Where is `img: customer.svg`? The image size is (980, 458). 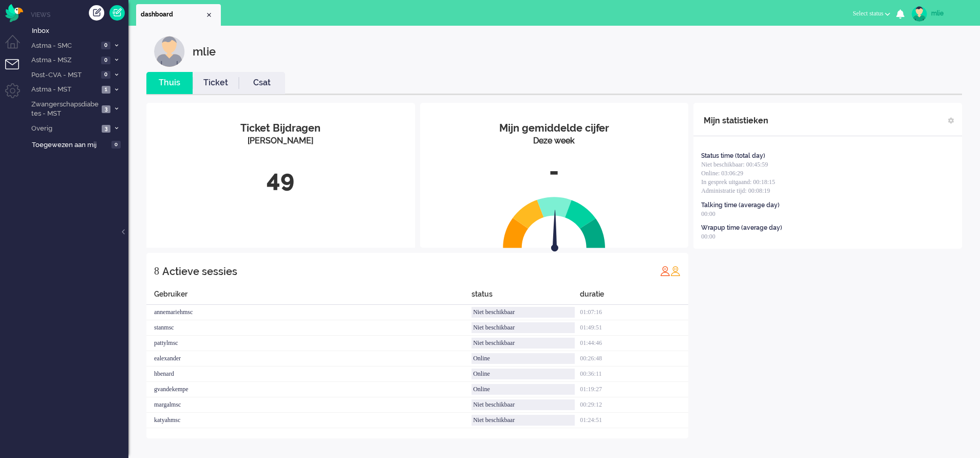 img: customer.svg is located at coordinates (169, 51).